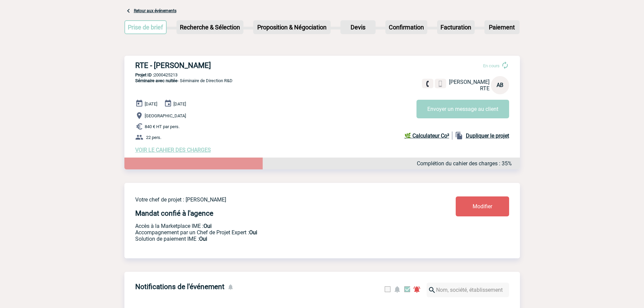 The image size is (644, 308). I want to click on p: Confirmation, so click(406, 27).